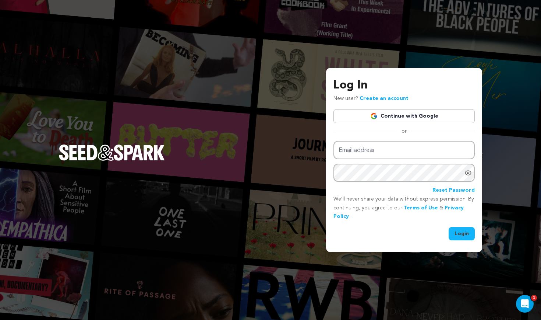 The height and width of the screenshot is (320, 541). Describe the element at coordinates (404, 85) in the screenshot. I see `h3: Log In` at that location.